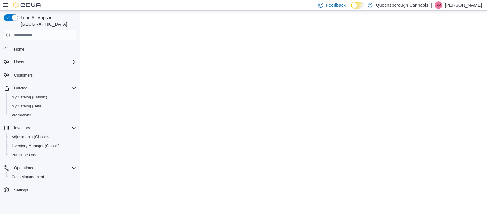  Describe the element at coordinates (26, 155) in the screenshot. I see `a: Purchase Orders` at that location.